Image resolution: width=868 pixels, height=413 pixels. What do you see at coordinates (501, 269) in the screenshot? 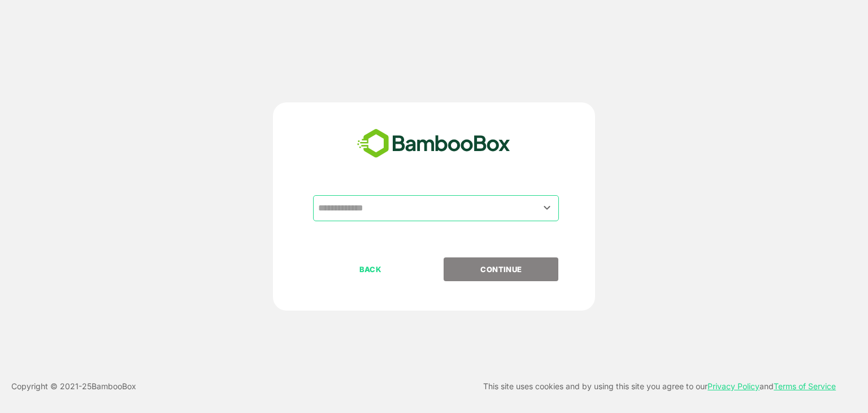
I see `button: CONTINUE` at bounding box center [501, 269].